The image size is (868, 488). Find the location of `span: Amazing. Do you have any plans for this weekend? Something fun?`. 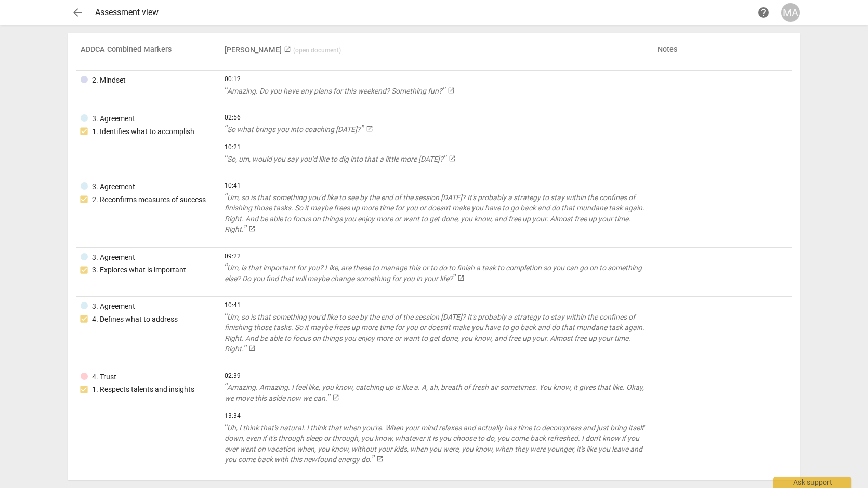

span: Amazing. Do you have any plans for this weekend? Something fun? is located at coordinates (335, 91).